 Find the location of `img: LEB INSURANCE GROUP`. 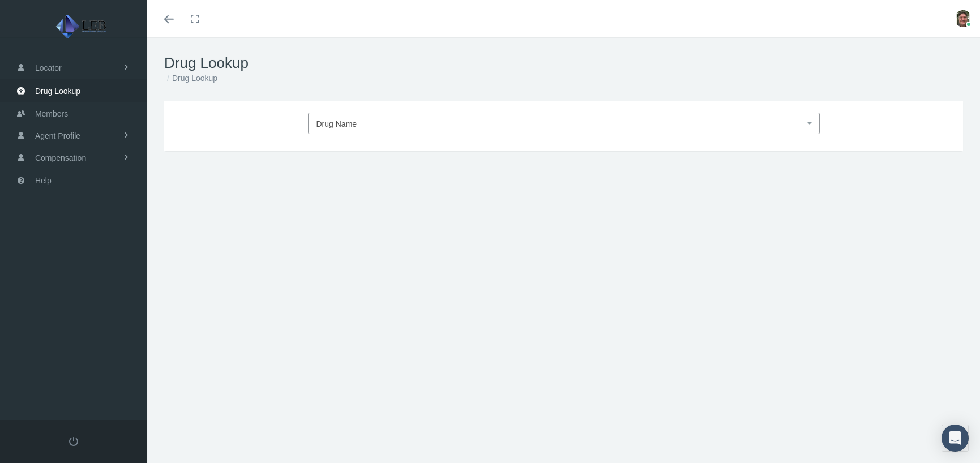

img: LEB INSURANCE GROUP is located at coordinates (82, 26).